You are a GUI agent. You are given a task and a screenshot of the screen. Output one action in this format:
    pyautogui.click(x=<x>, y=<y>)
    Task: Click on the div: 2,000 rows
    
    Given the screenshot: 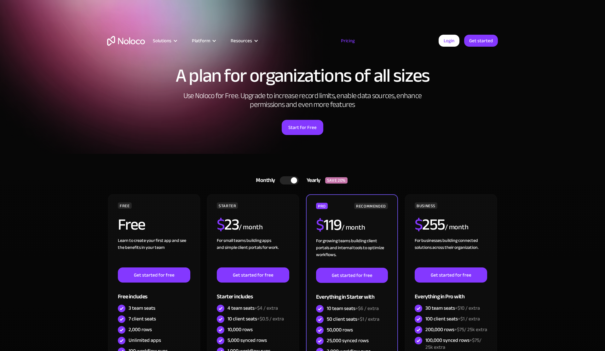 What is the action you would take?
    pyautogui.click(x=140, y=329)
    